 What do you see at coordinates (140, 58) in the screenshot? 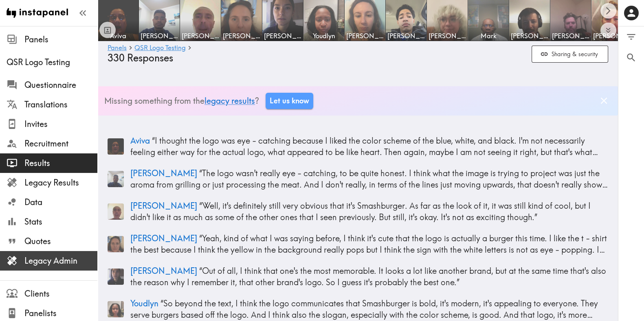
I see `span: 330 Responses` at bounding box center [140, 58].